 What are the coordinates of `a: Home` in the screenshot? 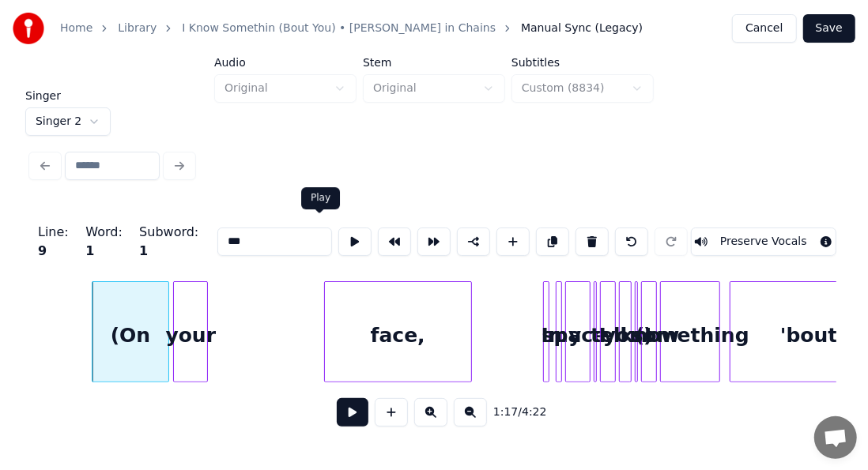 It's located at (76, 28).